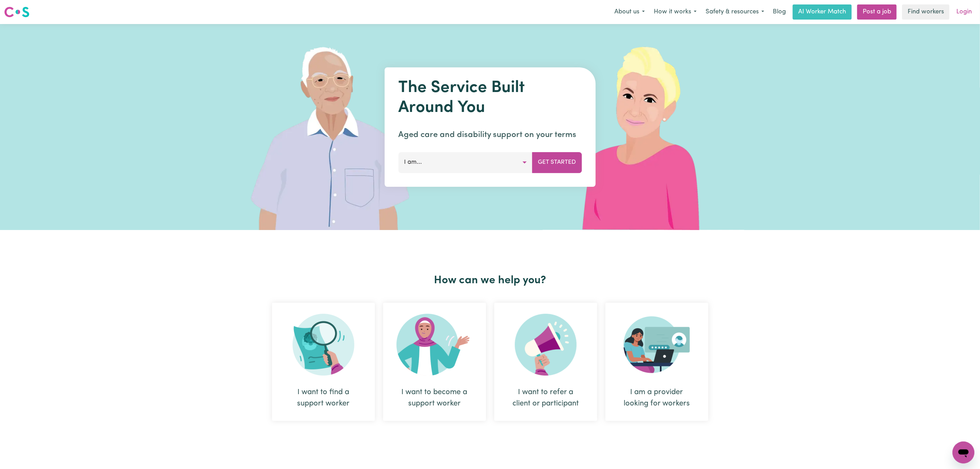 The image size is (980, 469). Describe the element at coordinates (964, 12) in the screenshot. I see `a: Login` at that location.